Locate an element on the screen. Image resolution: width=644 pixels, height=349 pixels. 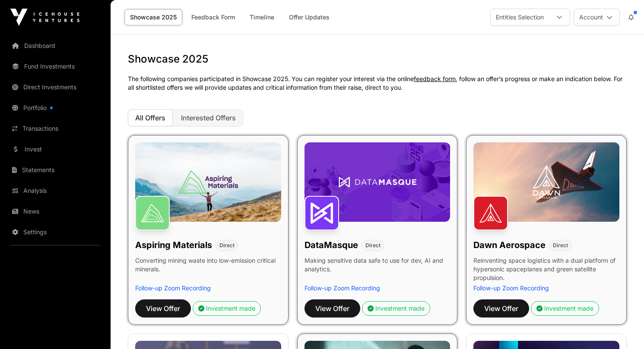
h1: Aspiring Materials is located at coordinates (173, 246).